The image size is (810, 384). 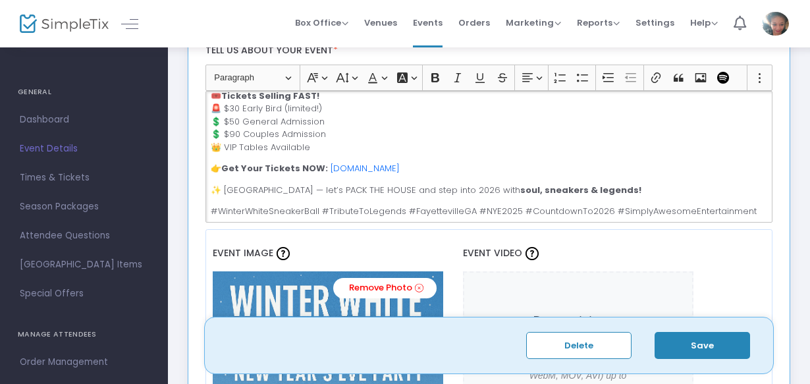 I want to click on p: 🎟️ 🚨 $30 Early Bird (limited!) 💲 $50 General Admission 💲 $90 Couples Admission 👑 VIP Tables Avail..., so click(x=488, y=122).